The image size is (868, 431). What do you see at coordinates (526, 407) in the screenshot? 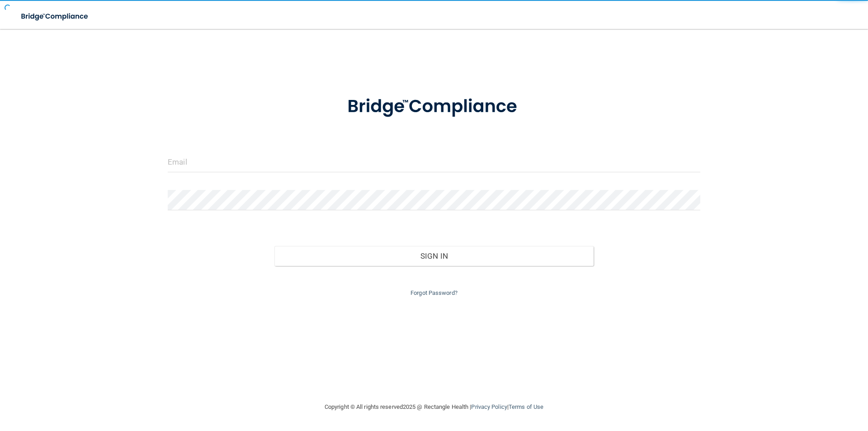
I see `a: Terms of Use` at bounding box center [526, 407].